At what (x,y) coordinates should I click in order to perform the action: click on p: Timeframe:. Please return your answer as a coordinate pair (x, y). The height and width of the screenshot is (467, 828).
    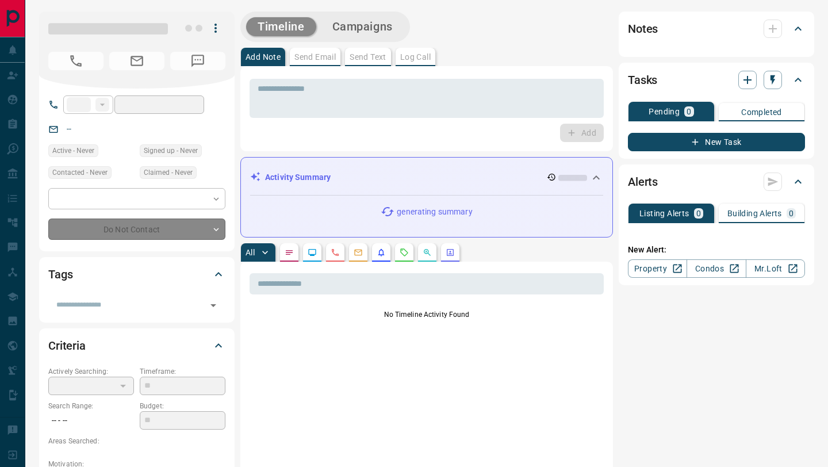
    Looking at the image, I should click on (182, 372).